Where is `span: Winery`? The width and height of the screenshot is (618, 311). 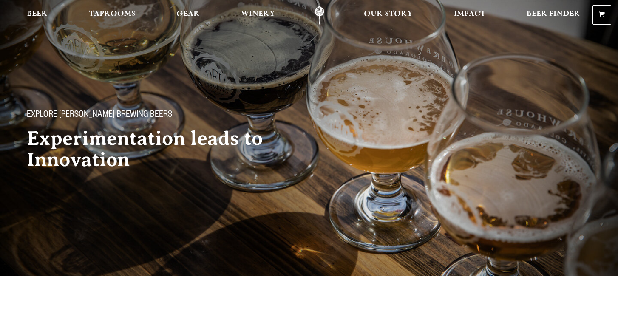 span: Winery is located at coordinates (258, 14).